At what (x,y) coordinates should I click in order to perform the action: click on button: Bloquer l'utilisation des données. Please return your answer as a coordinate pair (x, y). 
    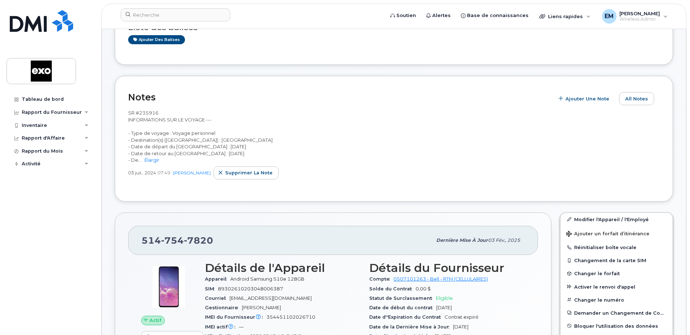
    Looking at the image, I should click on (617, 326).